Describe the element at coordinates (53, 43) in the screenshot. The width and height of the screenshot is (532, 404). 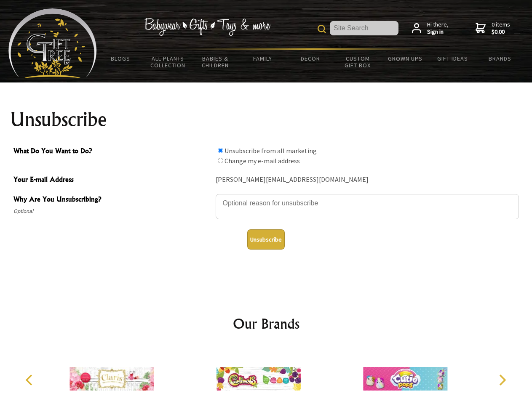
I see `img: Babyware - Gifts - Toys and more...` at that location.